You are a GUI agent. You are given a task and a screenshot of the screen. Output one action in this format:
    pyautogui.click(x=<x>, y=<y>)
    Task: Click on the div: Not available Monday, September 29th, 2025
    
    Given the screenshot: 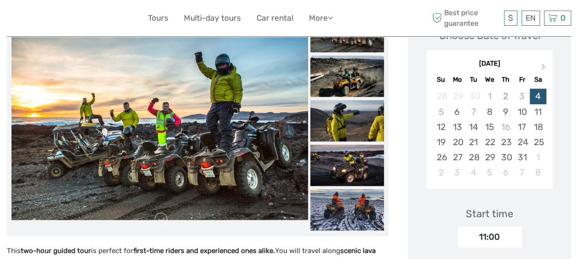 What is the action you would take?
    pyautogui.click(x=457, y=96)
    